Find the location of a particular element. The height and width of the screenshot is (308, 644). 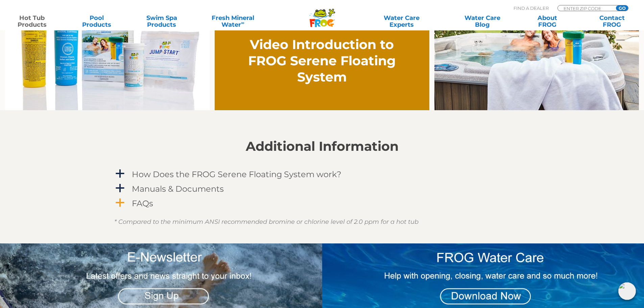

input: GO is located at coordinates (622, 8).